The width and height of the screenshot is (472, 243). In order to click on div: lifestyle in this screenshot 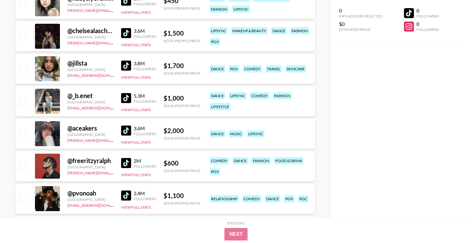, I will do `click(220, 106)`.